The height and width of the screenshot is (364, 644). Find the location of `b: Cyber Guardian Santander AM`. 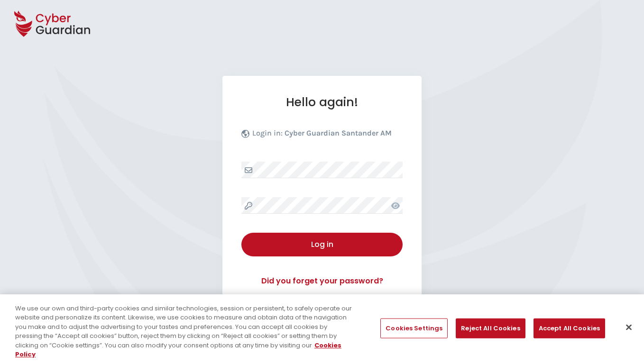

b: Cyber Guardian Santander AM is located at coordinates (338, 133).